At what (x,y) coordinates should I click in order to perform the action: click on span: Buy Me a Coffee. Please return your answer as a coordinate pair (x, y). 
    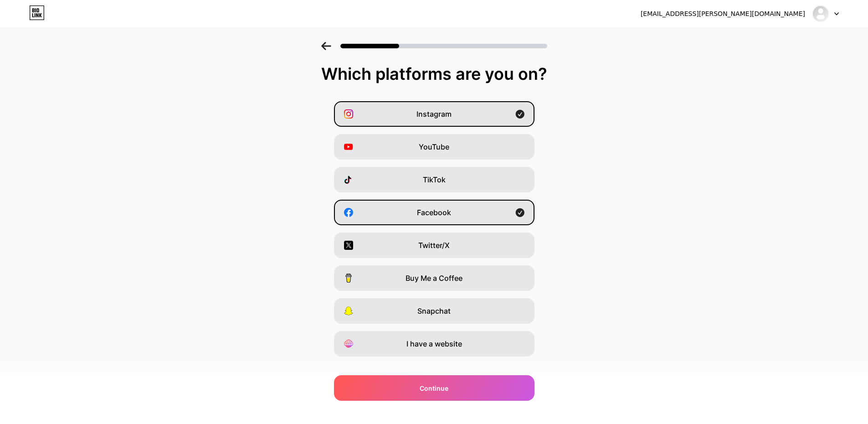
    Looking at the image, I should click on (434, 278).